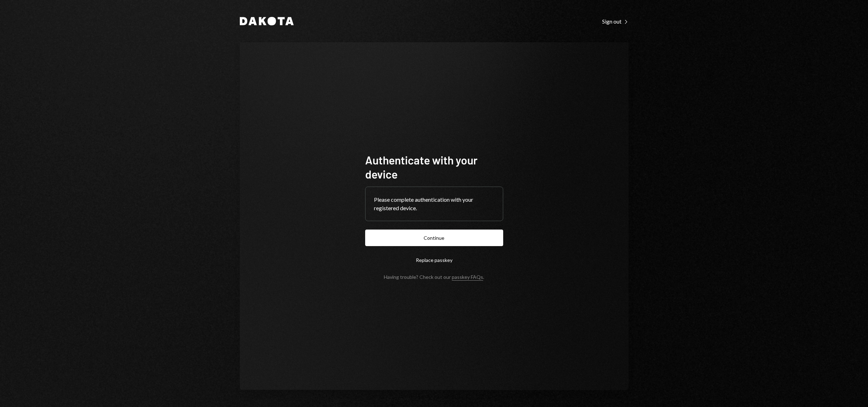 Image resolution: width=868 pixels, height=407 pixels. I want to click on button: Continue, so click(434, 238).